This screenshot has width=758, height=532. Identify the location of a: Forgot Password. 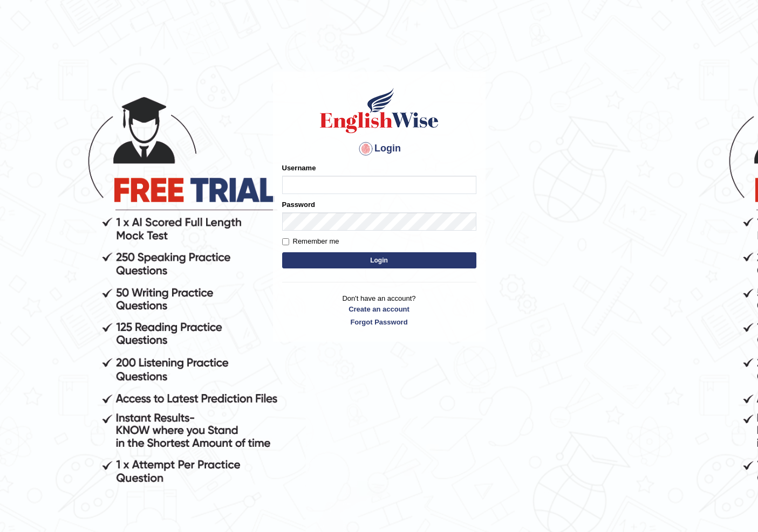
(379, 322).